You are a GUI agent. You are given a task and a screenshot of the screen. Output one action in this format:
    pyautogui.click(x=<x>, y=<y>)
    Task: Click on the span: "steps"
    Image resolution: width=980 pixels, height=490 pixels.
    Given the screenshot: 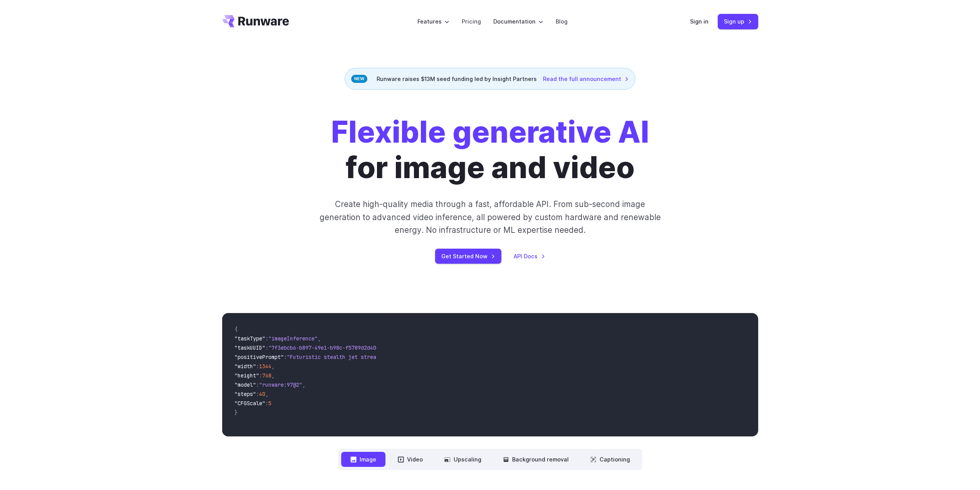 What is the action you would take?
    pyautogui.click(x=245, y=394)
    